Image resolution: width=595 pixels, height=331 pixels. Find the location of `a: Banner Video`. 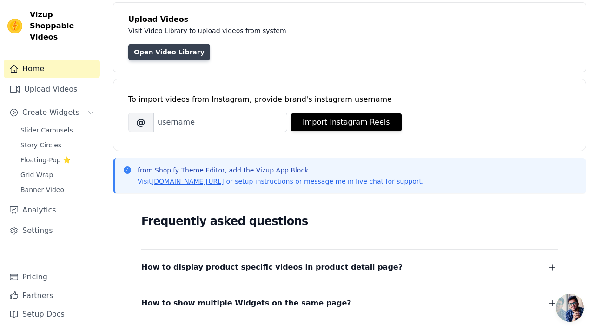

a: Banner Video is located at coordinates (57, 190).